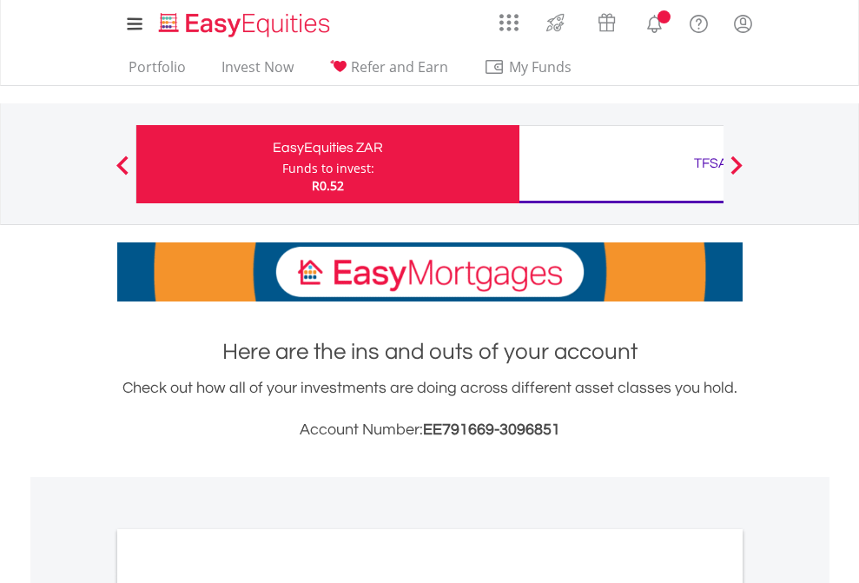  Describe the element at coordinates (606, 20) in the screenshot. I see `a: Vouchers` at that location.